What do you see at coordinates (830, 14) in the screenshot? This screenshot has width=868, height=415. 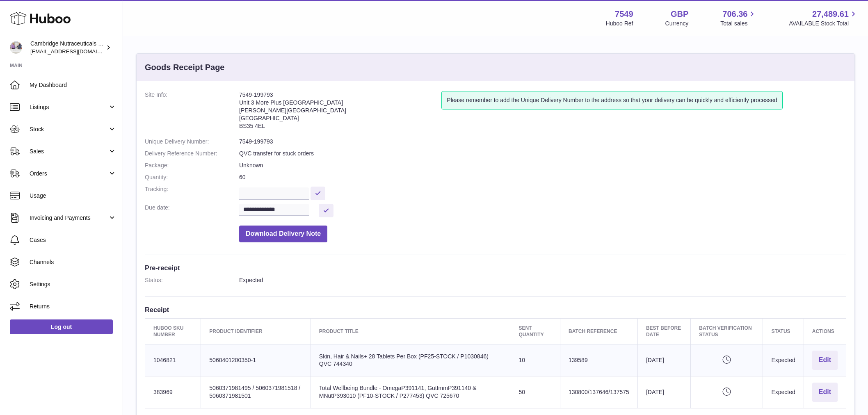 I see `span: 27,489.61` at bounding box center [830, 14].